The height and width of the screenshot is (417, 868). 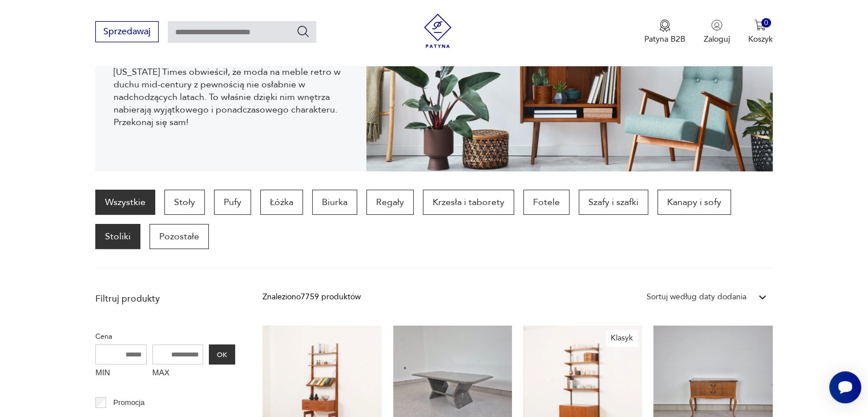 What do you see at coordinates (165, 298) in the screenshot?
I see `p: Filtruj produkty` at bounding box center [165, 298].